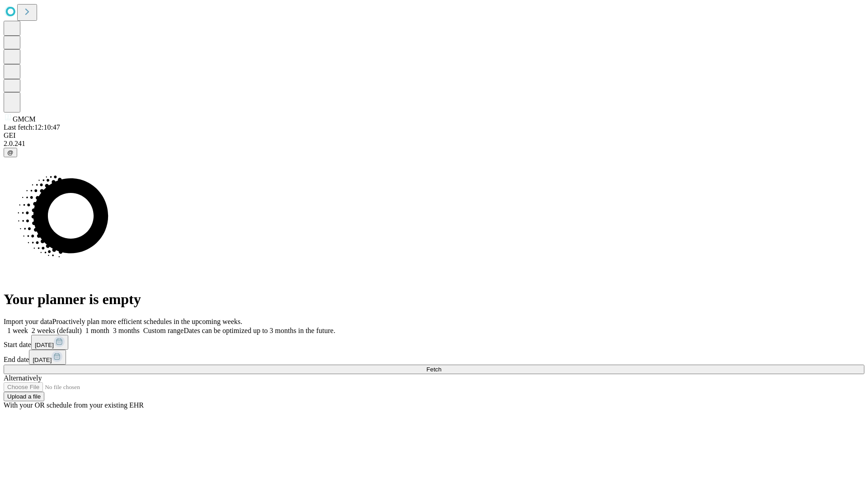 The height and width of the screenshot is (488, 868). What do you see at coordinates (433, 369) in the screenshot?
I see `span: Fetch` at bounding box center [433, 369].